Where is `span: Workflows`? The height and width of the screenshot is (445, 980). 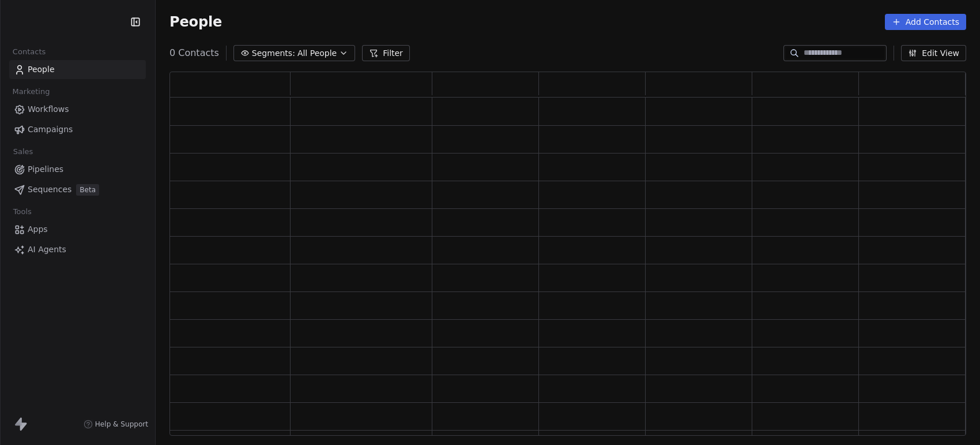
span: Workflows is located at coordinates (49, 109).